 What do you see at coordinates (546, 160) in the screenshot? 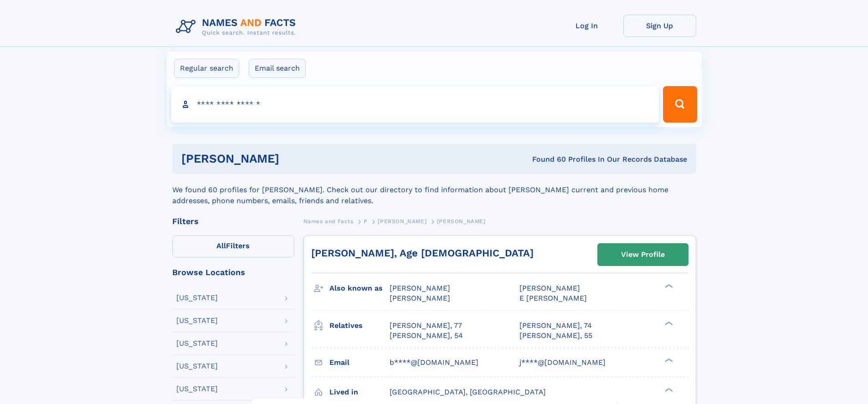
I see `div: Found 60 Profiles In Our Records Database` at bounding box center [546, 160].